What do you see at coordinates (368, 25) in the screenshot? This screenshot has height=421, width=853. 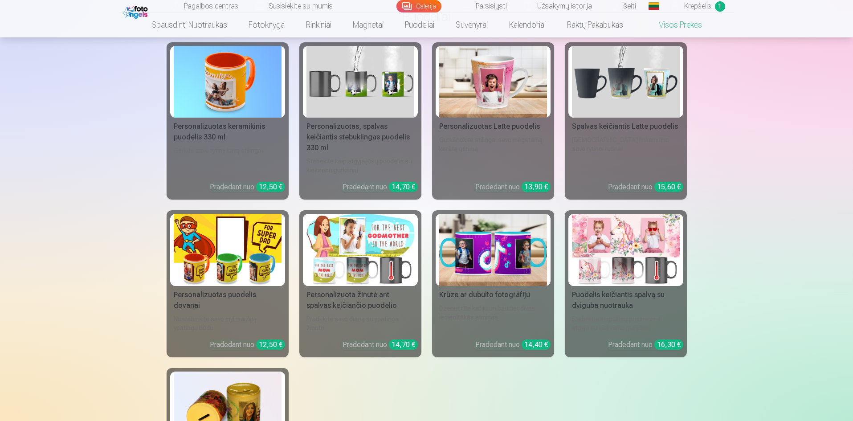 I see `a: Magnetai` at bounding box center [368, 25].